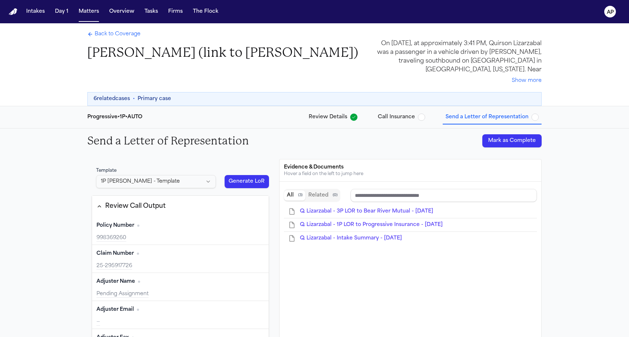 This screenshot has height=337, width=629. Describe the element at coordinates (444, 196) in the screenshot. I see `input: Search references` at that location.